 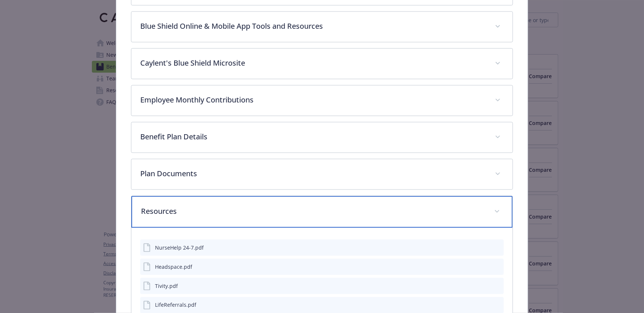 I want to click on div: LifeReferrals.pdf, so click(x=176, y=305).